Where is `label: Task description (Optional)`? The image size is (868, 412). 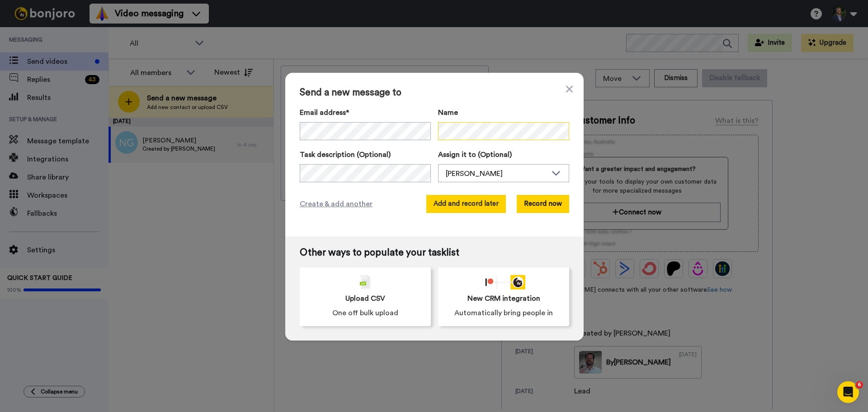 label: Task description (Optional) is located at coordinates (365, 154).